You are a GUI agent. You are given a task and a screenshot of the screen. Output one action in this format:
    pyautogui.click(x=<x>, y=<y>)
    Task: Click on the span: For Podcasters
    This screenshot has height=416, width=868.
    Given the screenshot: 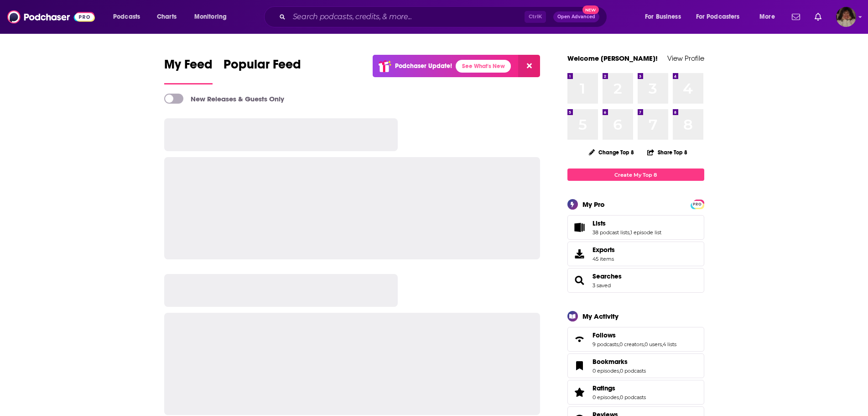 What is the action you would take?
    pyautogui.click(x=718, y=17)
    